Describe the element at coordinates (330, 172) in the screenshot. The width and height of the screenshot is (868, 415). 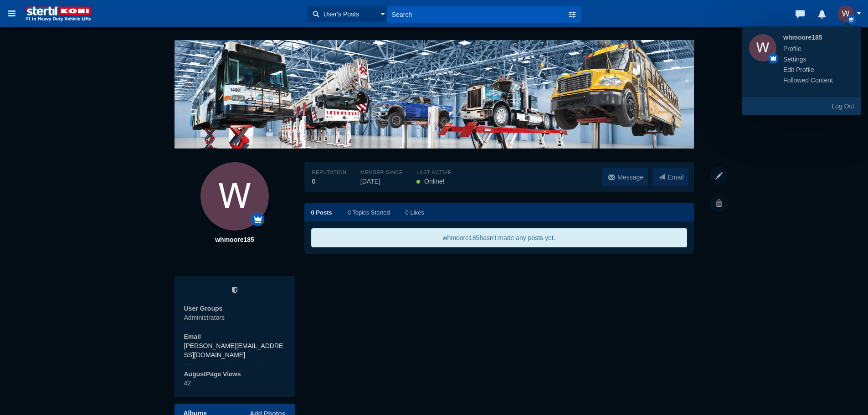
I see `span: Reputation` at that location.